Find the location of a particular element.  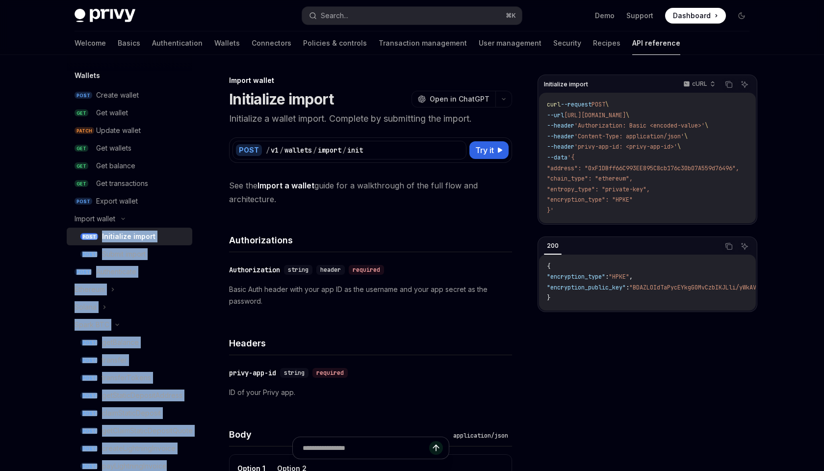

a: GETGet transactions is located at coordinates (130, 184).